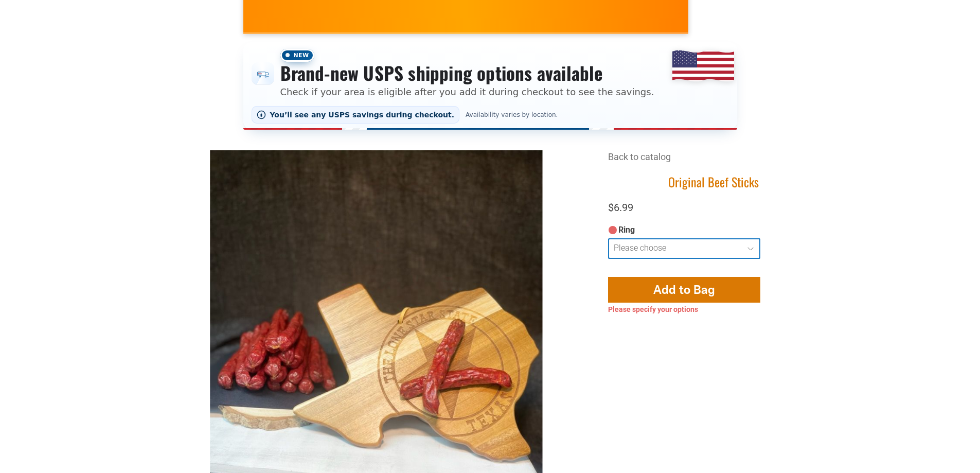 This screenshot has height=473, width=980. Describe the element at coordinates (639, 157) in the screenshot. I see `a: Back to catalog` at that location.